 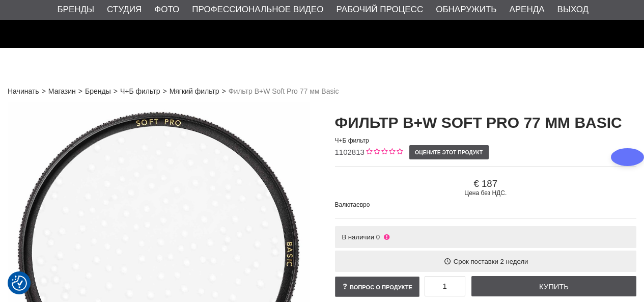 What do you see at coordinates (526, 10) in the screenshot?
I see `a: Аренда` at bounding box center [526, 10].